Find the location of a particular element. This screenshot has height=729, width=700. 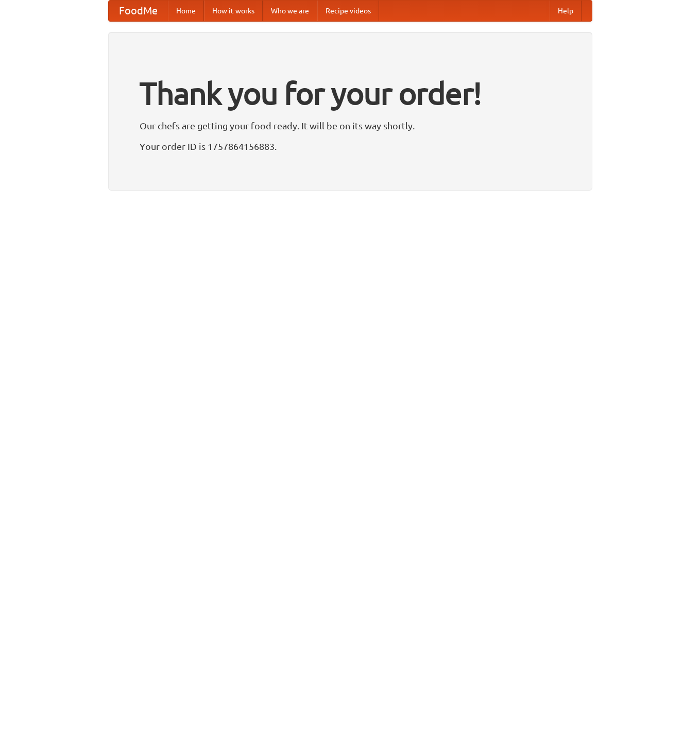

p: Our chefs are getting your food ready. It will be on its way shortly. is located at coordinates (350, 126).